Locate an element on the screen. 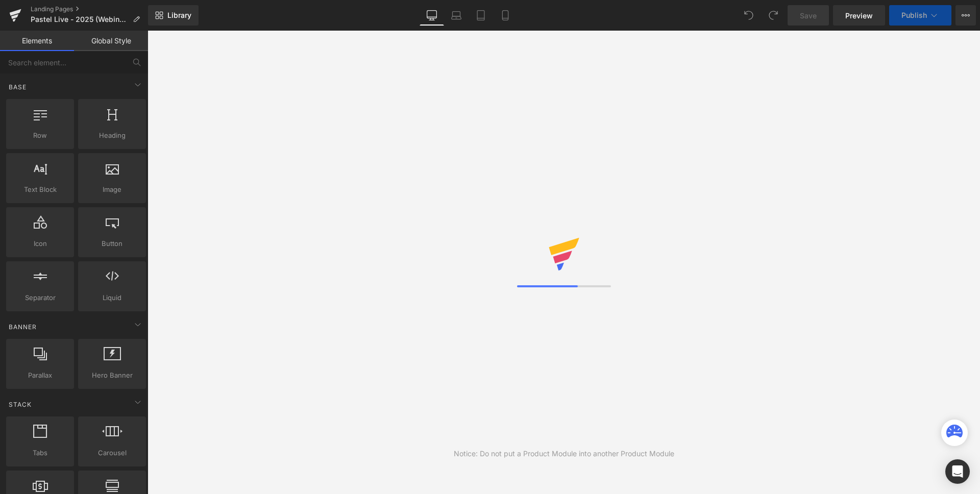  a: Desktop is located at coordinates (431, 16).